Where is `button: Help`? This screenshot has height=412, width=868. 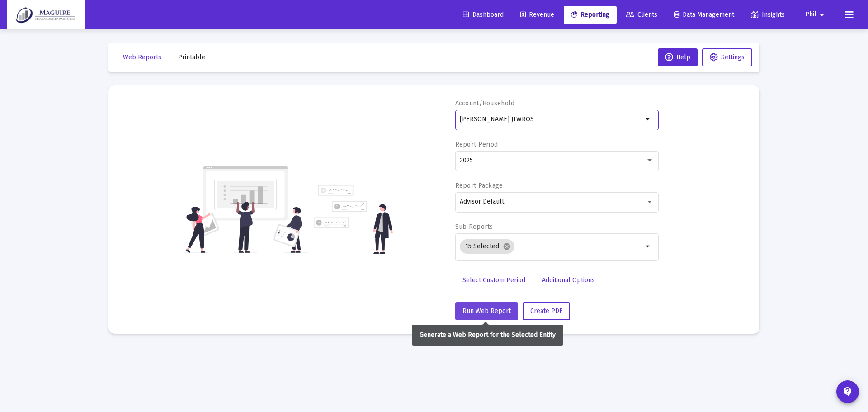 button: Help is located at coordinates (678, 57).